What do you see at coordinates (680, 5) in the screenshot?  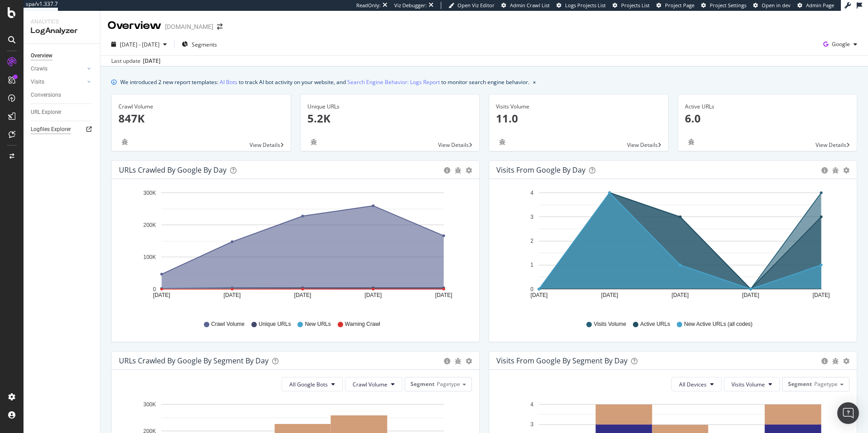 I see `span: Project Page` at bounding box center [680, 5].